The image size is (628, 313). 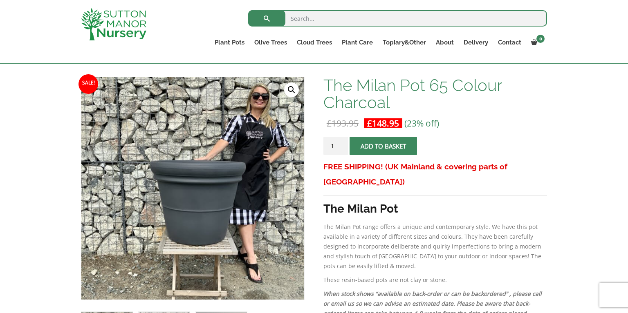 I want to click on button: Add to basket, so click(x=383, y=146).